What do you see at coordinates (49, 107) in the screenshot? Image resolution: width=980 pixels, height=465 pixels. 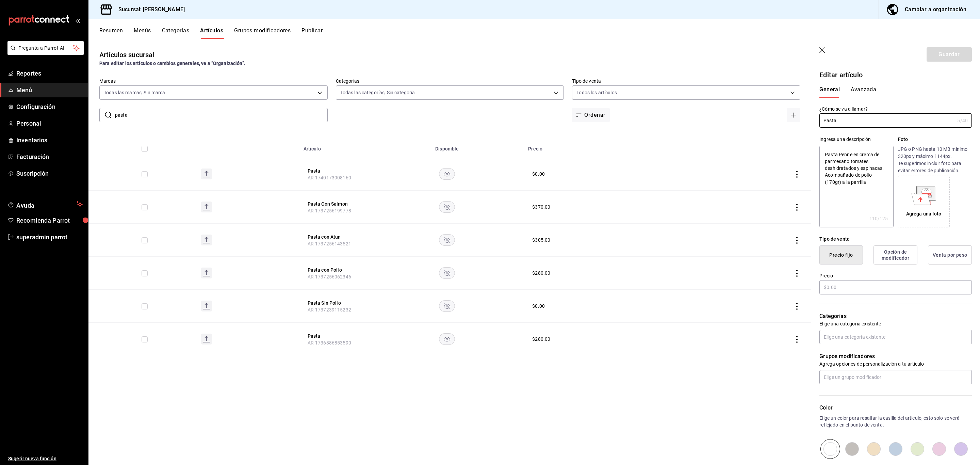 I see `span: Configuración` at bounding box center [49, 107].